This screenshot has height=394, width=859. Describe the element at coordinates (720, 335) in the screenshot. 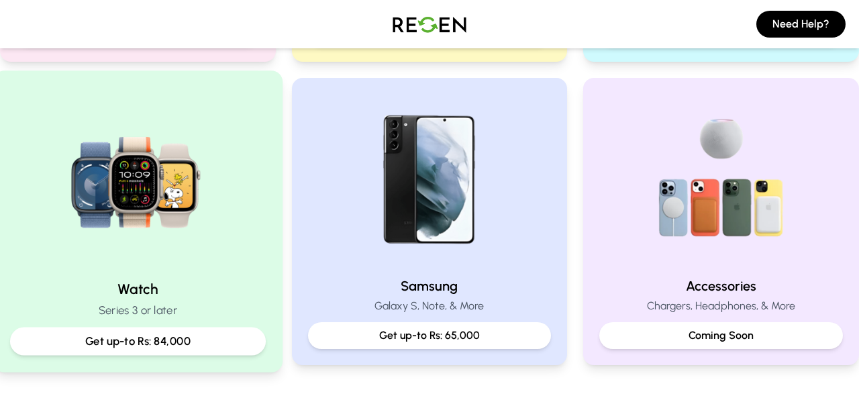

I see `p: Coming Soon` at that location.